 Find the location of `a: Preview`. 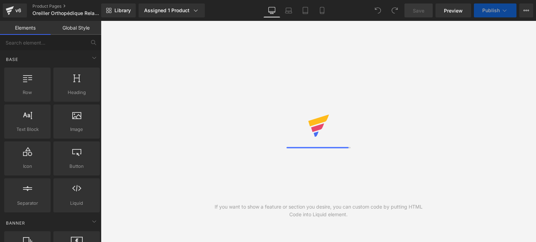

a: Preview is located at coordinates (453, 10).